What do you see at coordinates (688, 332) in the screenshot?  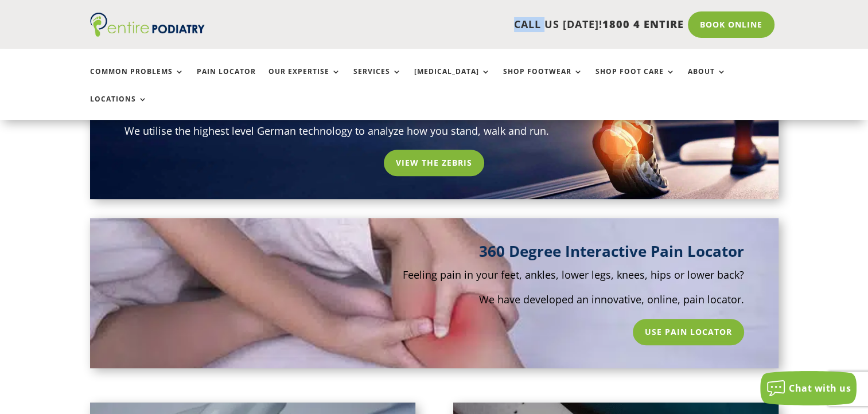 I see `a: Use Pain Locator` at bounding box center [688, 332].